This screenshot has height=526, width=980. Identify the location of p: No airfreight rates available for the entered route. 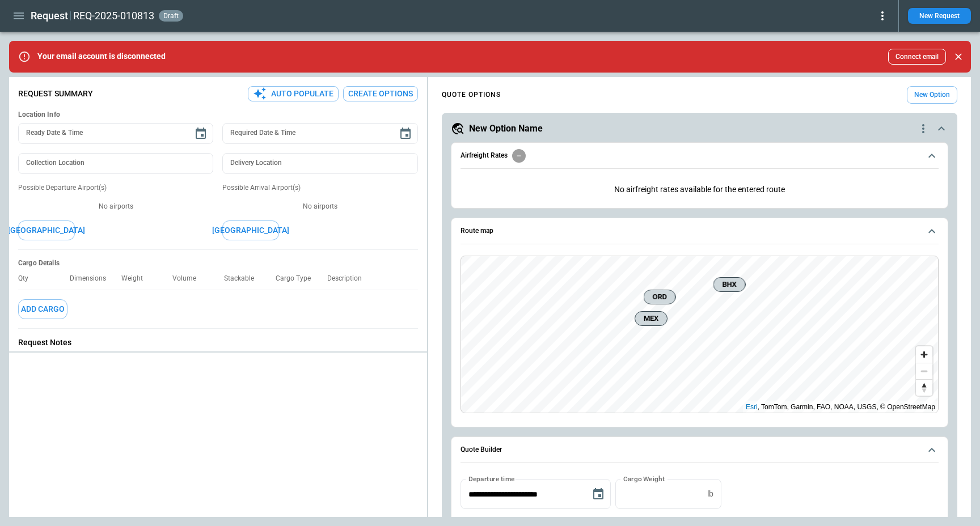
(699, 189).